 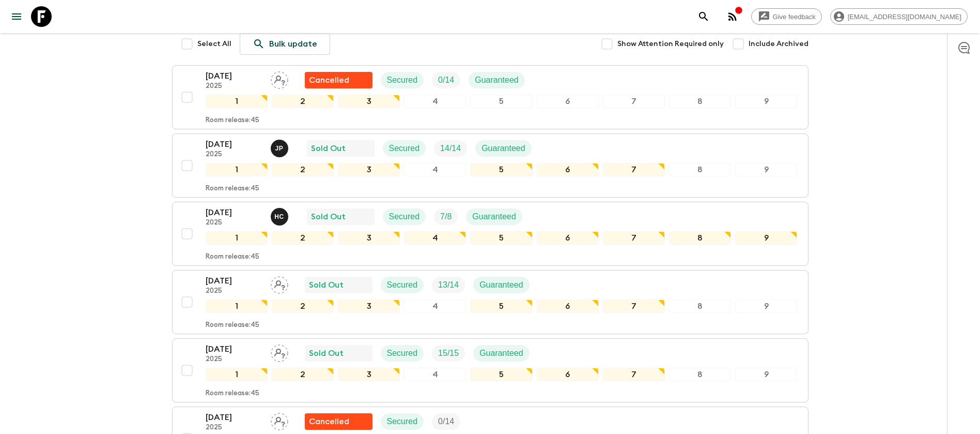 What do you see at coordinates (448, 353) in the screenshot?
I see `p: 15 / 15` at bounding box center [448, 353].